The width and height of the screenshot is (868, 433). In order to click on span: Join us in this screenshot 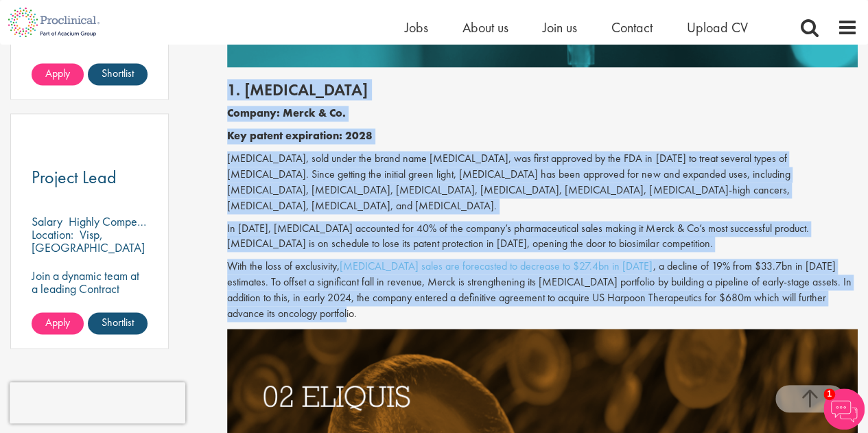, I will do `click(560, 28)`.